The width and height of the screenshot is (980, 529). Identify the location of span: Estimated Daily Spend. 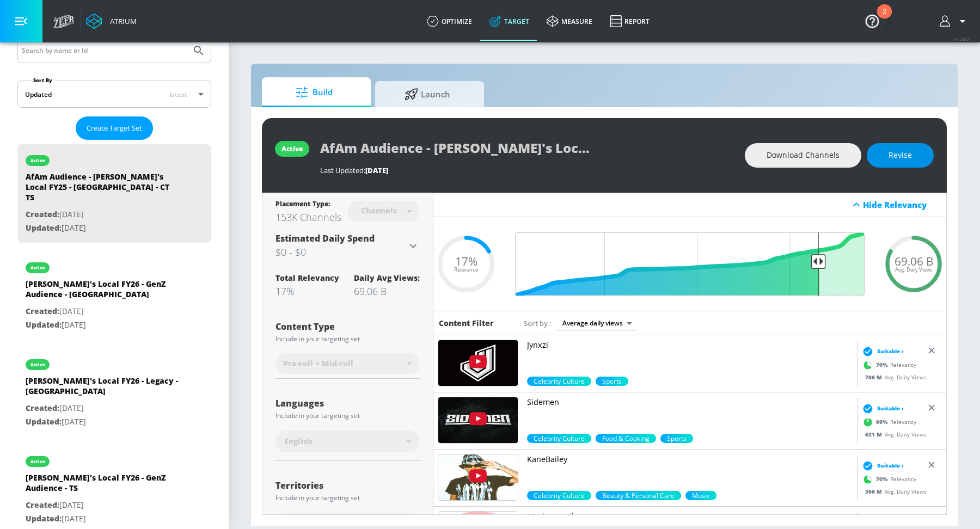
(325, 238).